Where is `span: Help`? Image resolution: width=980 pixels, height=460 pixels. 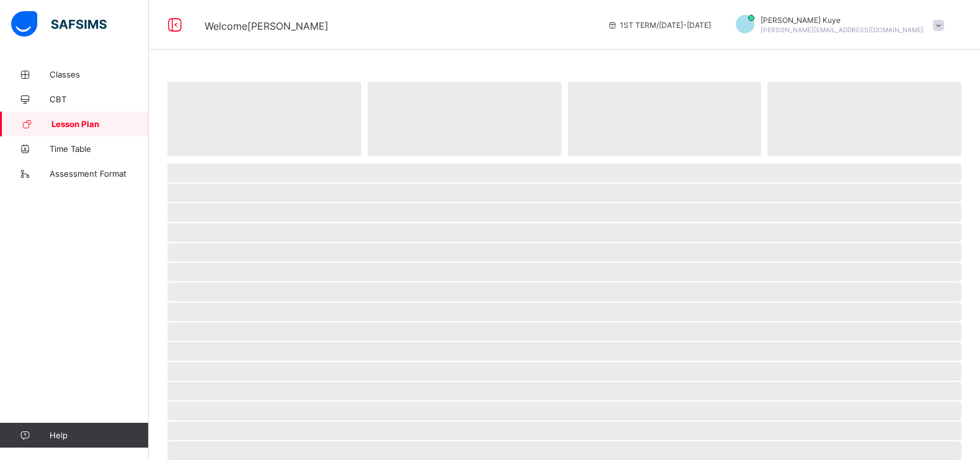
span: Help is located at coordinates (99, 435).